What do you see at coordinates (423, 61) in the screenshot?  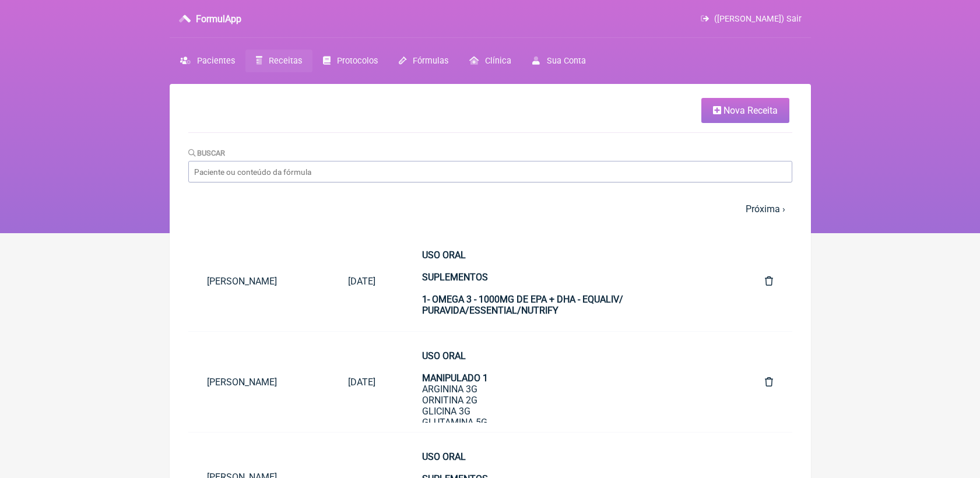 I see `a: Fórmulas` at bounding box center [423, 61].